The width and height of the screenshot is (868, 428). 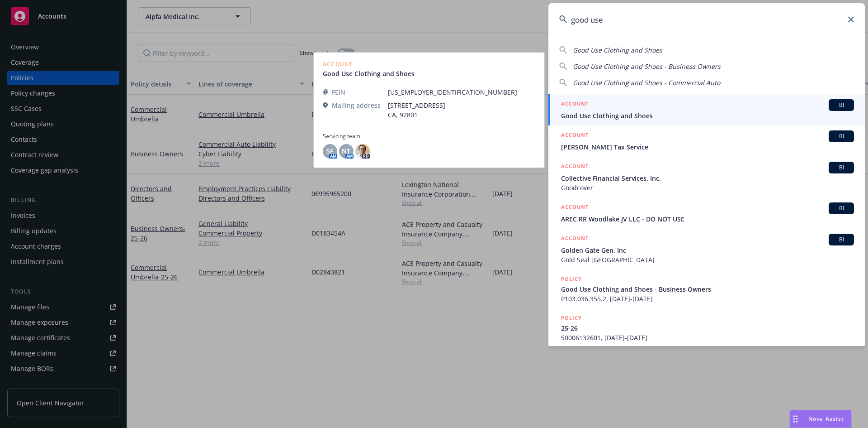 What do you see at coordinates (708, 250) in the screenshot?
I see `span: Golden Gate Gen, Inc` at bounding box center [708, 250].